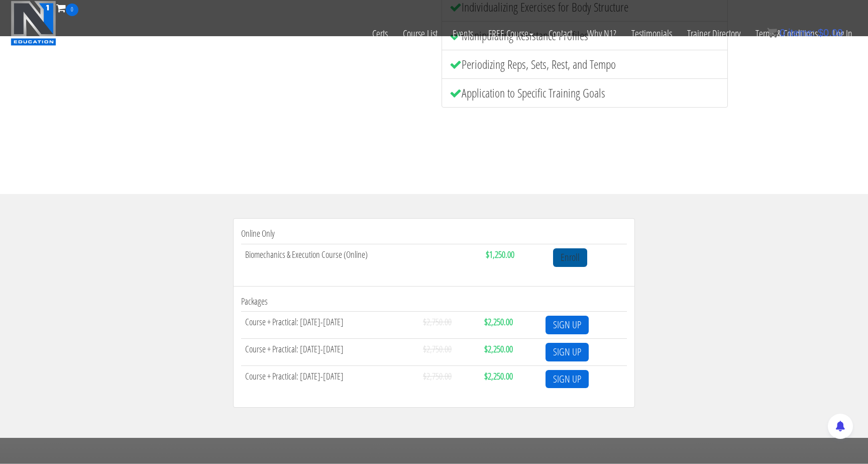 The height and width of the screenshot is (464, 868). I want to click on a: Course List, so click(420, 34).